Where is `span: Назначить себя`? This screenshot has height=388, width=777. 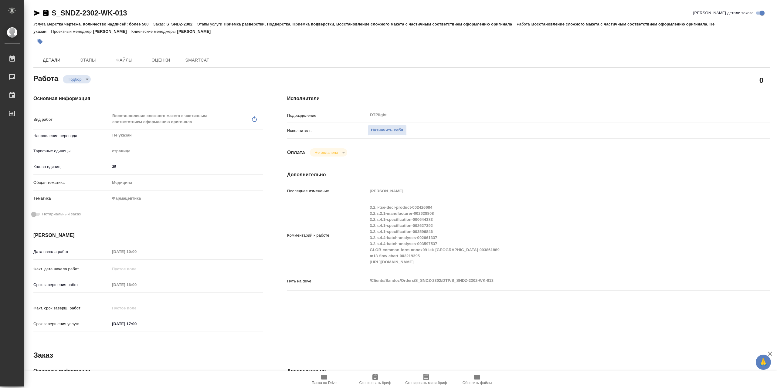
span: Назначить себя is located at coordinates (387, 130).